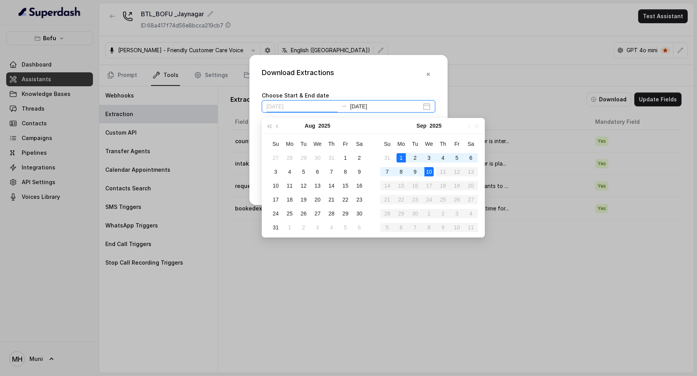  What do you see at coordinates (318, 214) in the screenshot?
I see `td: 2025-08-27` at bounding box center [318, 214].